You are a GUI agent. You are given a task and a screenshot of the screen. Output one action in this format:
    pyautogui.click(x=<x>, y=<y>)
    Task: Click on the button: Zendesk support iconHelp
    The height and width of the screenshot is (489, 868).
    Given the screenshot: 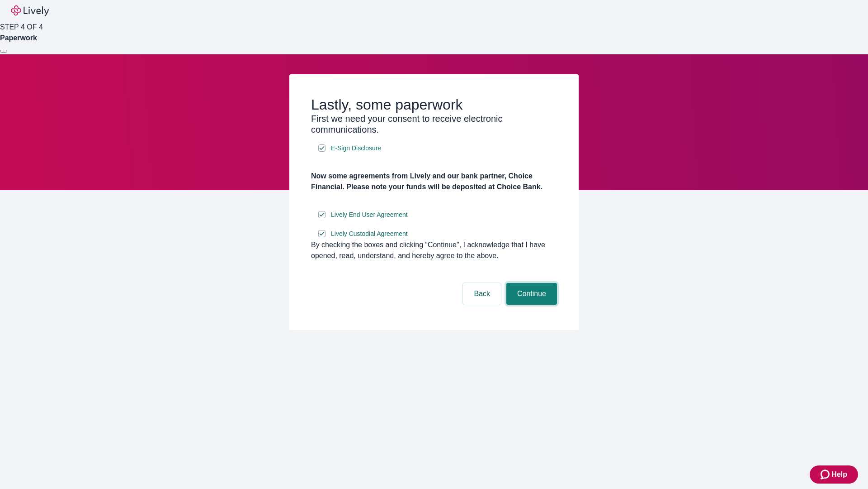 What is the action you would take?
    pyautogui.click(x=834, y=474)
    